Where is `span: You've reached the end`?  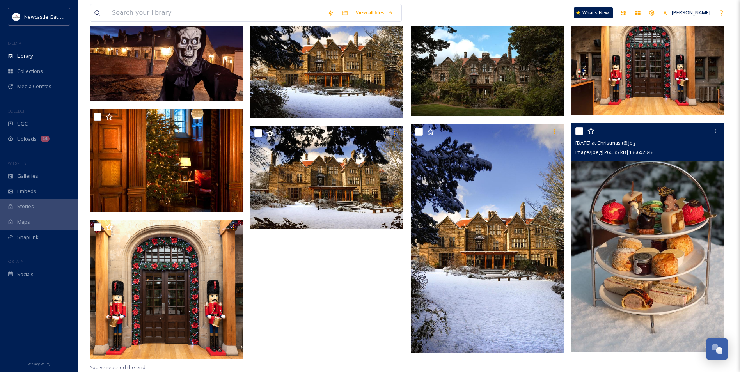 span: You've reached the end is located at coordinates (117, 367).